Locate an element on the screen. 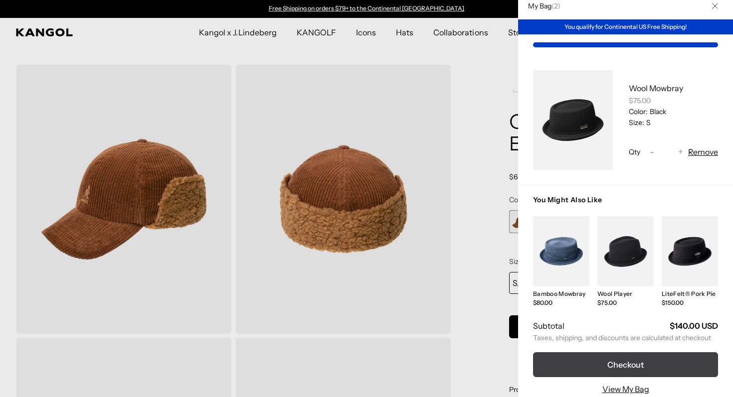 This screenshot has width=733, height=397. span: Qty is located at coordinates (634, 152).